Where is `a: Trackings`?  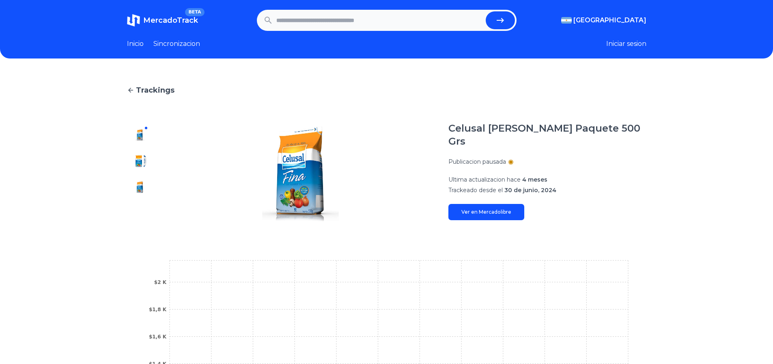
a: Trackings is located at coordinates (387, 90).